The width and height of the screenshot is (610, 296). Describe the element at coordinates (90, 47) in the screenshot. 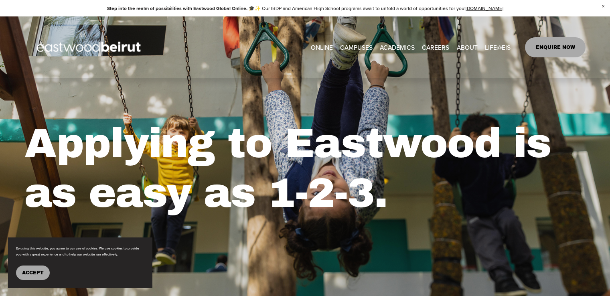

I see `img: EastwoodIS Global Site` at that location.